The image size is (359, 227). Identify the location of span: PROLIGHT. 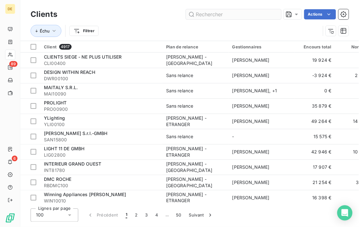
(55, 102).